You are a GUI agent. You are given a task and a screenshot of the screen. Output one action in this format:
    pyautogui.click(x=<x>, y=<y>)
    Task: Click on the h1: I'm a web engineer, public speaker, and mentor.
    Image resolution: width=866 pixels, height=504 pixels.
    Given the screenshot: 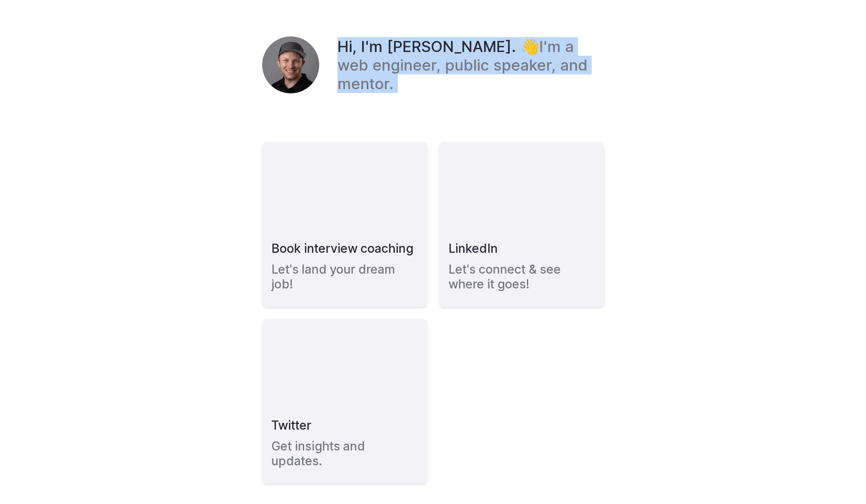 What is the action you would take?
    pyautogui.click(x=471, y=65)
    